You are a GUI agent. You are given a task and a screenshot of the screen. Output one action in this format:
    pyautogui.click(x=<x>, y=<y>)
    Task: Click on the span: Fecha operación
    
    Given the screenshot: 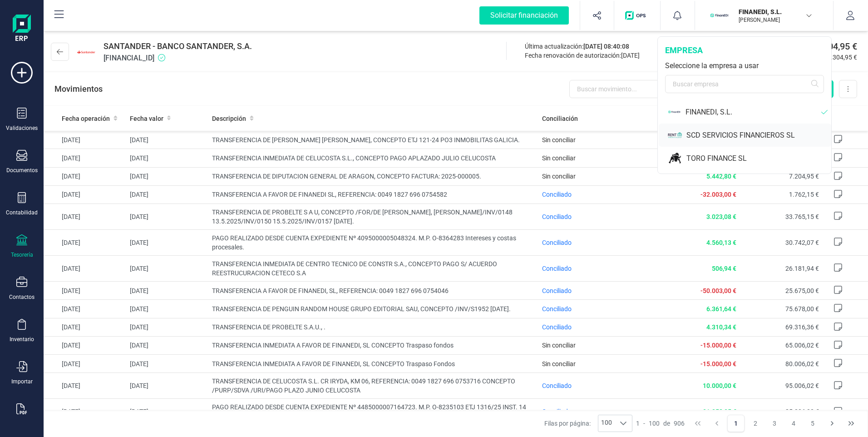 What is the action you would take?
    pyautogui.click(x=86, y=119)
    